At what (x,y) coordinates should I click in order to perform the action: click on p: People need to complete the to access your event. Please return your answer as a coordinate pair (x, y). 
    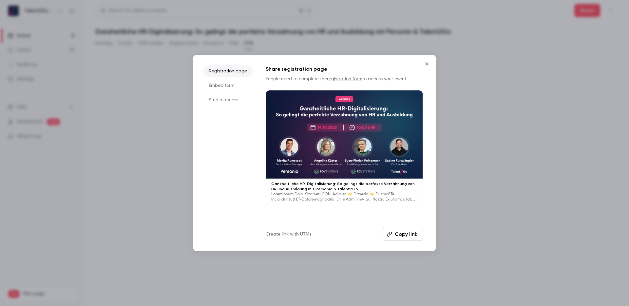
    Looking at the image, I should click on (344, 79).